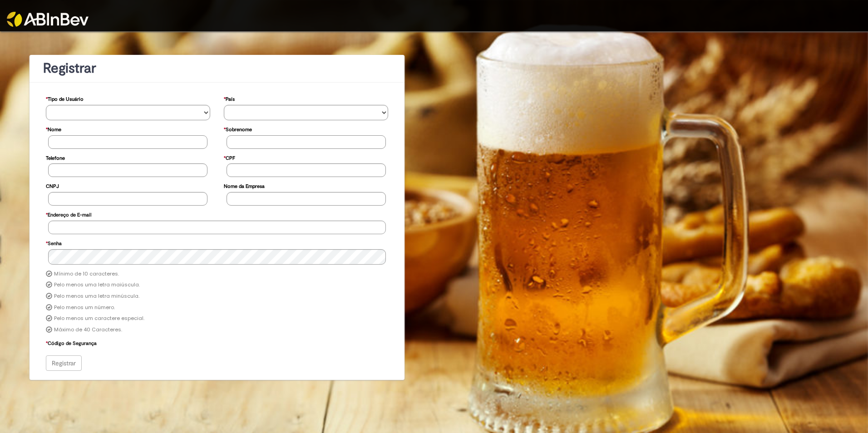  What do you see at coordinates (217, 68) in the screenshot?
I see `h1: Registrar` at bounding box center [217, 68].